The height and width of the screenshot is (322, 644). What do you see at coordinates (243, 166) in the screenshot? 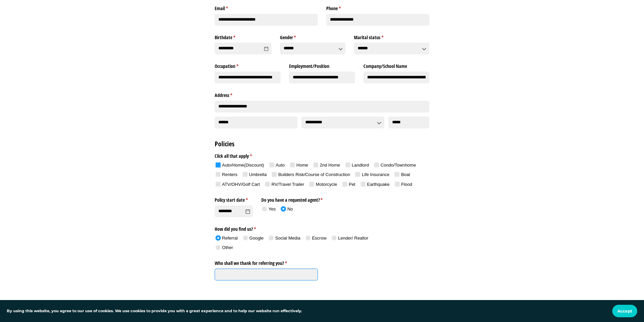
I see `div: Auto/​Home(Discount)` at bounding box center [243, 166].